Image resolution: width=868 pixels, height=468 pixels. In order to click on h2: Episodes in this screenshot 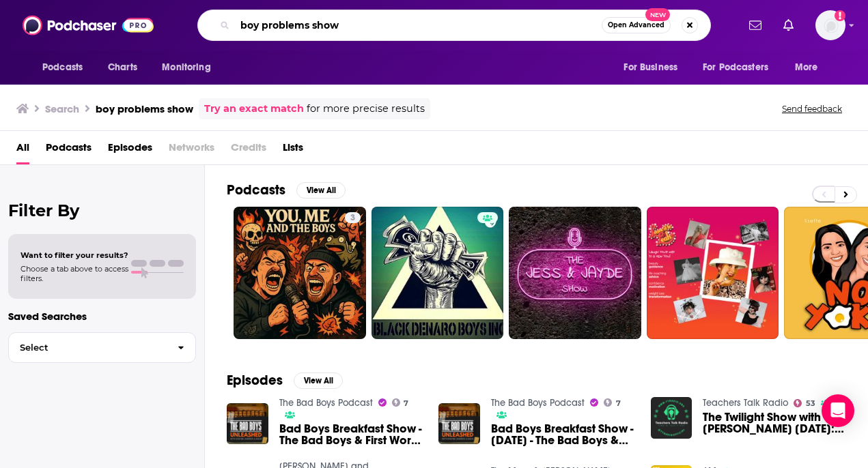, I will do `click(255, 380)`.